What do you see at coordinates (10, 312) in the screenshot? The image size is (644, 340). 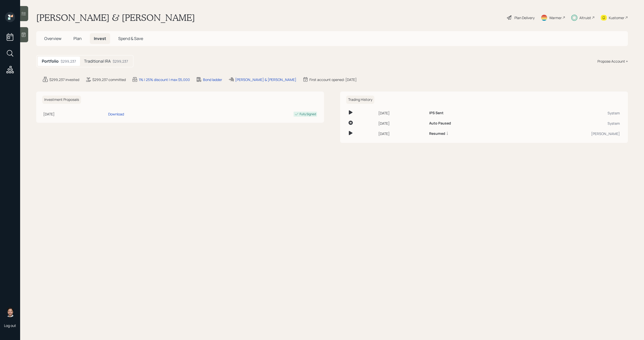 I see `img: michael-russo-headshot.png` at bounding box center [10, 312].